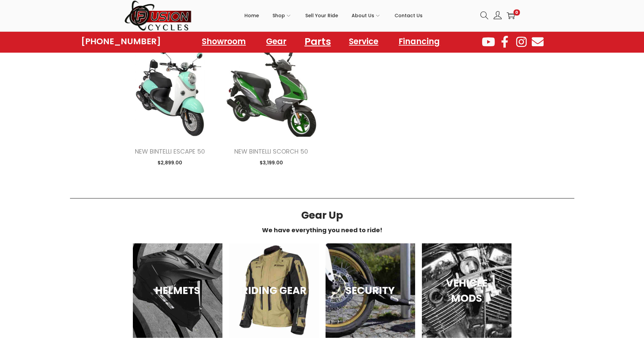 This screenshot has width=644, height=348. Describe the element at coordinates (466, 291) in the screenshot. I see `a: VEHICLE MODS` at that location.